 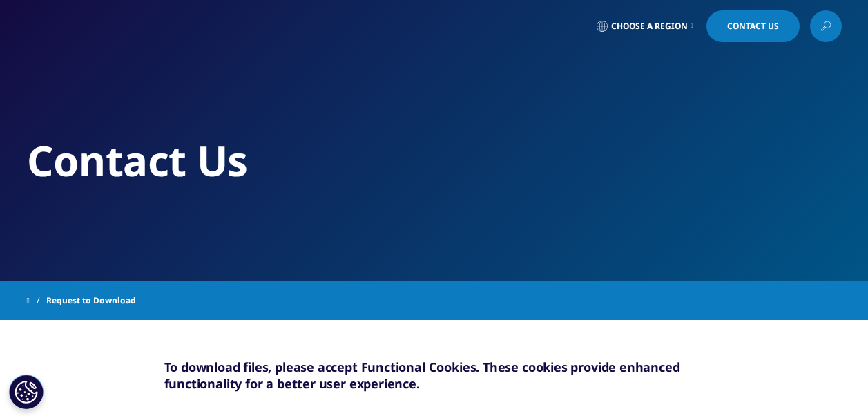 What do you see at coordinates (649, 27) in the screenshot?
I see `span: Choose a Region` at bounding box center [649, 27].